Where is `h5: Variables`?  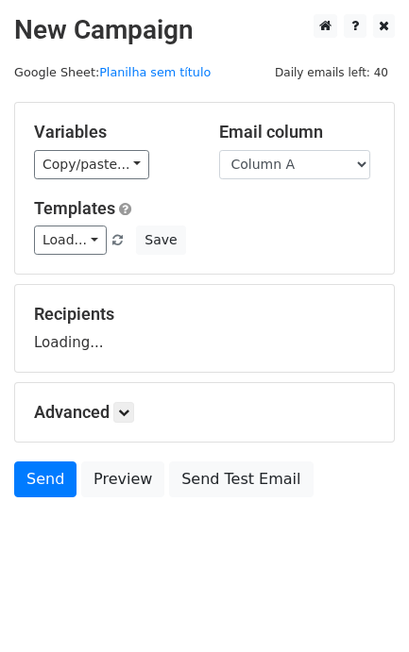
h5: Variables is located at coordinates (112, 132).